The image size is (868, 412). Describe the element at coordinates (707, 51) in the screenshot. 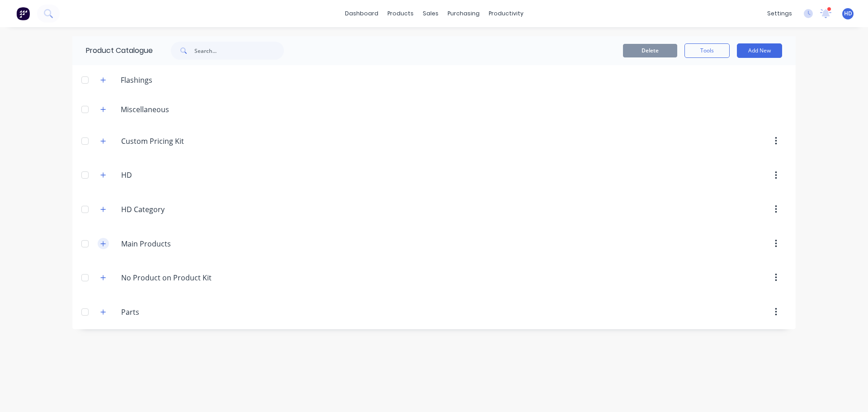

I see `button: Tools` at that location.